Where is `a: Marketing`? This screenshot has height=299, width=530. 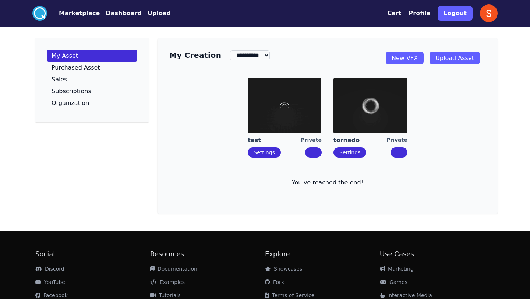
a: Marketing is located at coordinates (397, 269).